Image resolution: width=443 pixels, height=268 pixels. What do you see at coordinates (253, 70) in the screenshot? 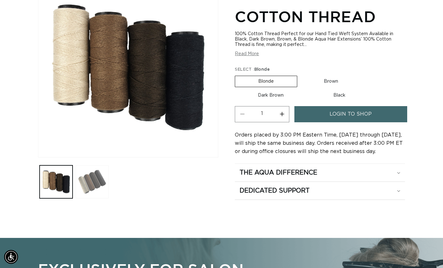
I see `legend: SELECT :` at bounding box center [253, 70].